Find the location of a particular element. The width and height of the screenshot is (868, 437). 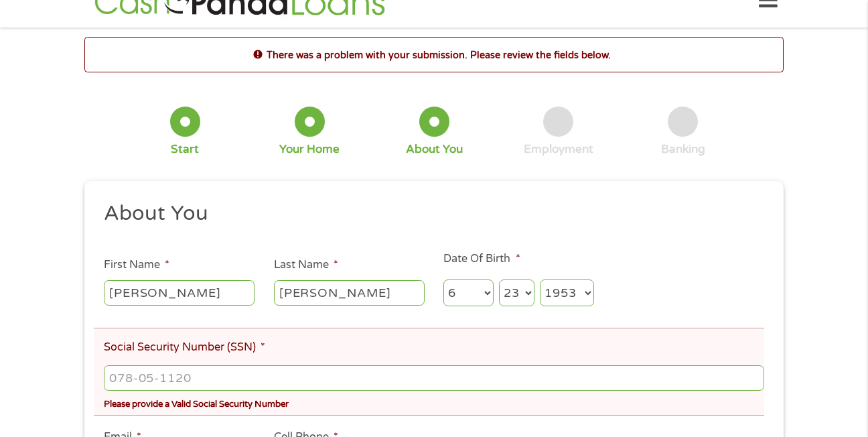

input: 078-05-1120 is located at coordinates (434, 377).